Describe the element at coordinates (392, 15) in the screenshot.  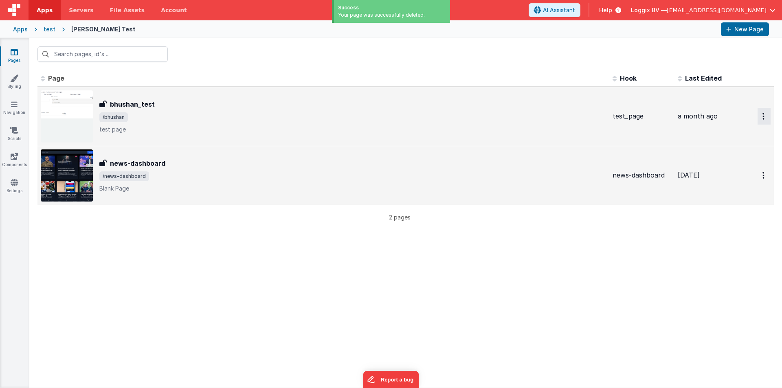
I see `div: Your page was successfully deleted.` at that location.